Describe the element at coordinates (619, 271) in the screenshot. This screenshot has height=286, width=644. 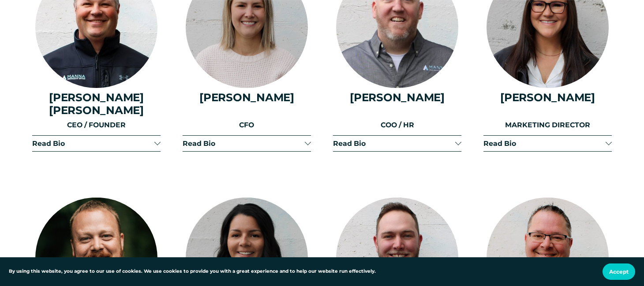
I see `span: Accept` at that location.